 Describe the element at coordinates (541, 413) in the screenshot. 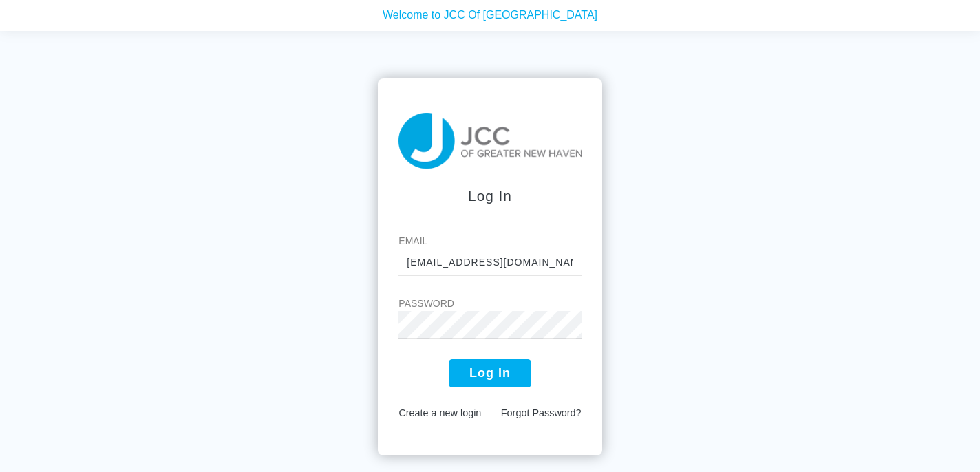

I see `a: Forgot Password?` at that location.